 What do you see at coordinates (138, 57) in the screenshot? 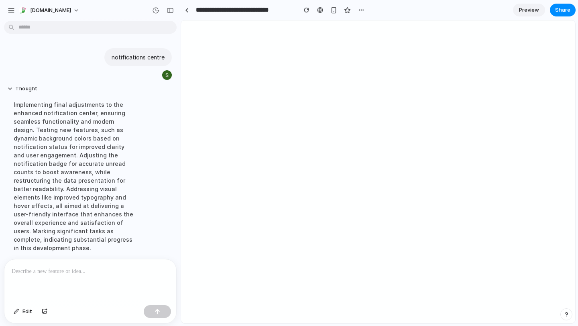
I see `p: notifications centre` at bounding box center [138, 57].